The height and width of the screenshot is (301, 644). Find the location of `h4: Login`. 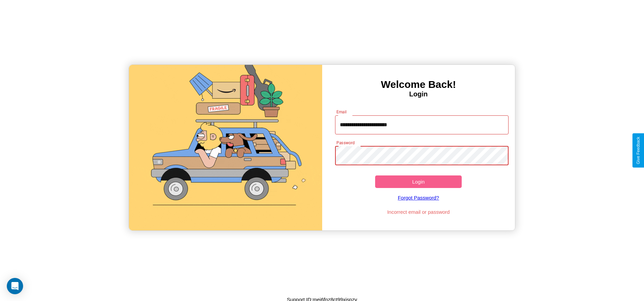

h4: Login is located at coordinates (419, 94).